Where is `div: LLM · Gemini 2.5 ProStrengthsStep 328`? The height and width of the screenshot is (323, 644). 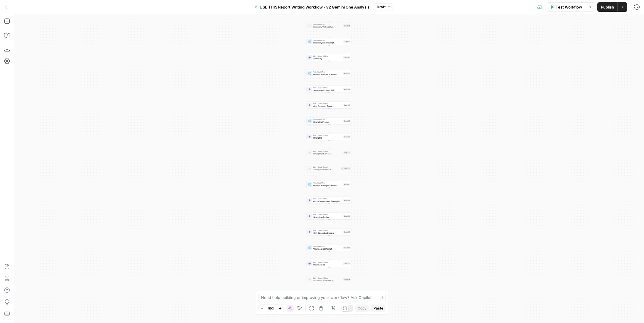 div: LLM · Gemini 2.5 ProStrengthsStep 328 is located at coordinates (329, 137).